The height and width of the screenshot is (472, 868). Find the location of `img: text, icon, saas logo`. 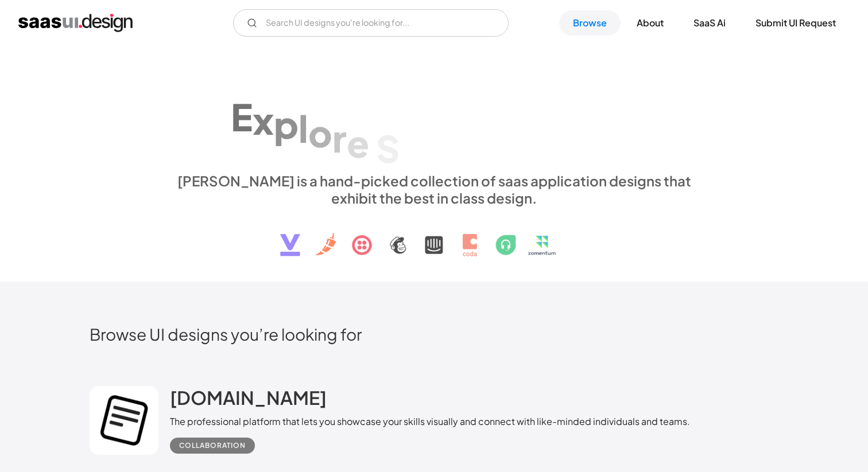

img: text, icon, saas logo is located at coordinates (434, 236).